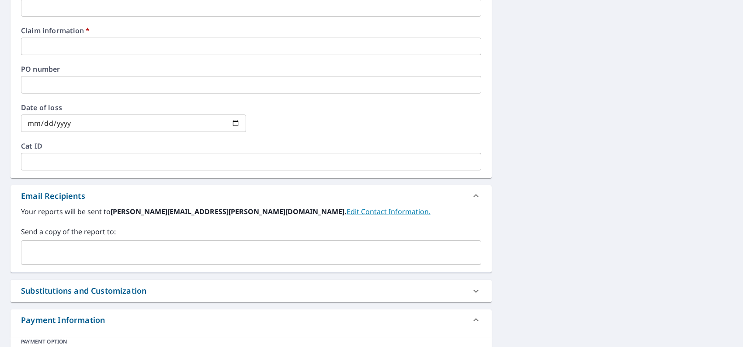 Image resolution: width=743 pixels, height=347 pixels. I want to click on a: EditContactInfo, so click(389, 212).